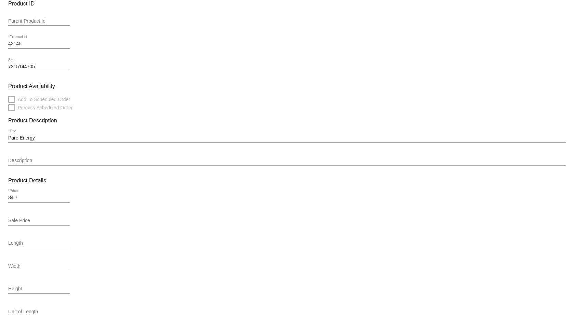  Describe the element at coordinates (39, 311) in the screenshot. I see `input: Unit of Length` at that location.